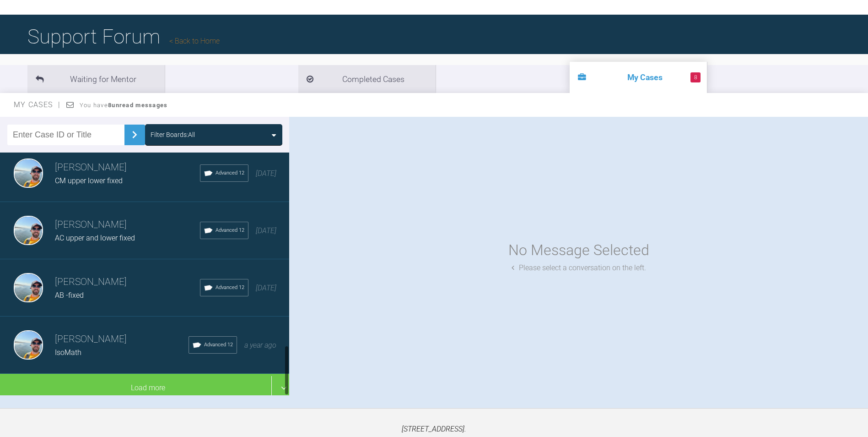 Image resolution: width=868 pixels, height=437 pixels. What do you see at coordinates (37, 104) in the screenshot?
I see `span: My Cases` at bounding box center [37, 104].